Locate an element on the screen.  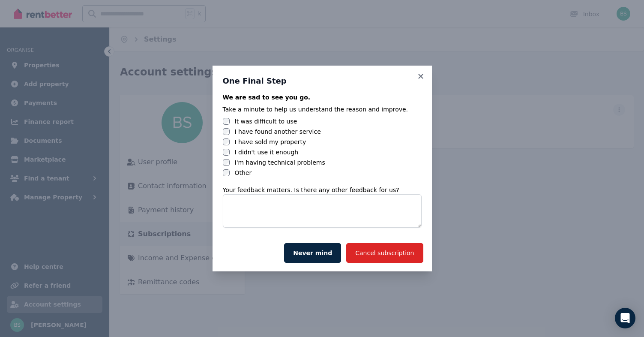
div: We are sad to see you go. is located at coordinates (322, 98).